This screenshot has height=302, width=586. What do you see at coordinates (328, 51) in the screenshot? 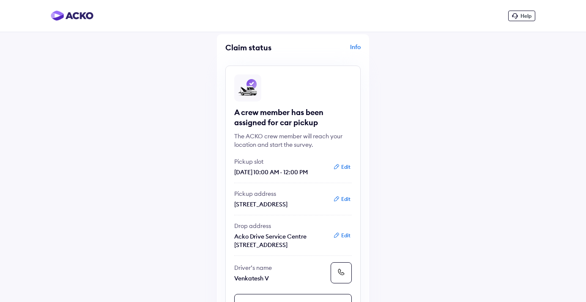
I see `div: Info` at bounding box center [328, 51].